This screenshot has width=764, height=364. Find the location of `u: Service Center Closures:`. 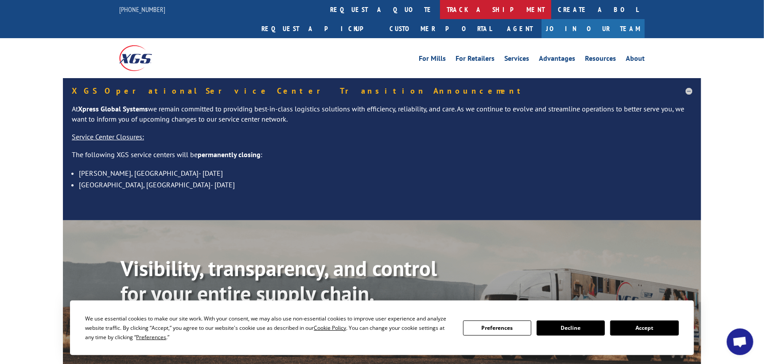

u: Service Center Closures: is located at coordinates (108, 137).